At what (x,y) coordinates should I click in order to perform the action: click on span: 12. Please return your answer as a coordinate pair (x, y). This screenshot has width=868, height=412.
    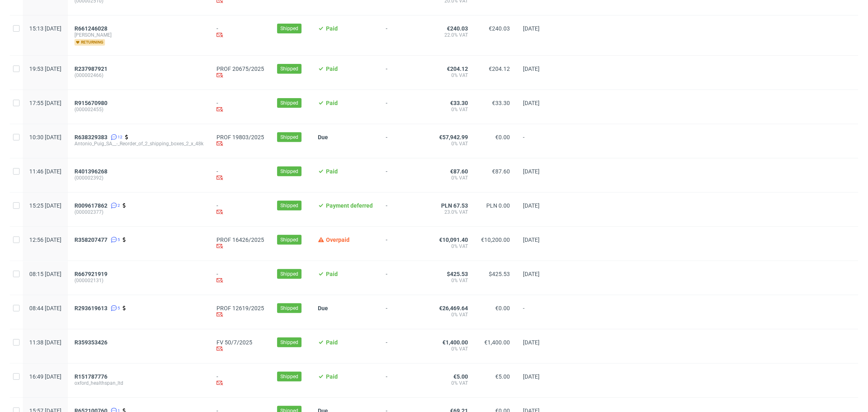
    Looking at the image, I should click on (120, 137).